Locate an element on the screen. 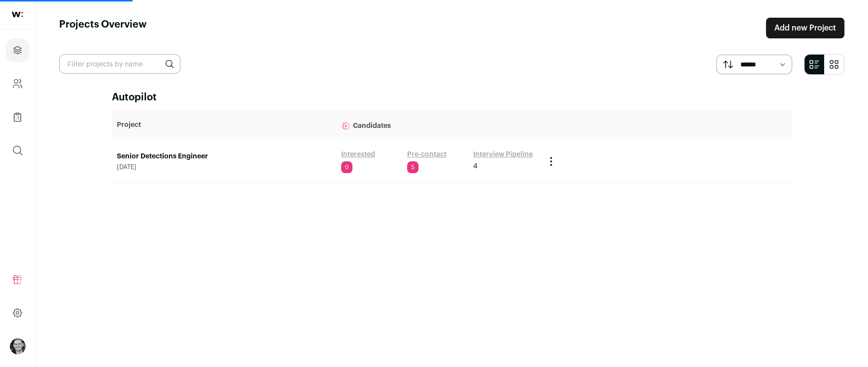 This screenshot has width=868, height=367. a: Projects is located at coordinates (18, 51).